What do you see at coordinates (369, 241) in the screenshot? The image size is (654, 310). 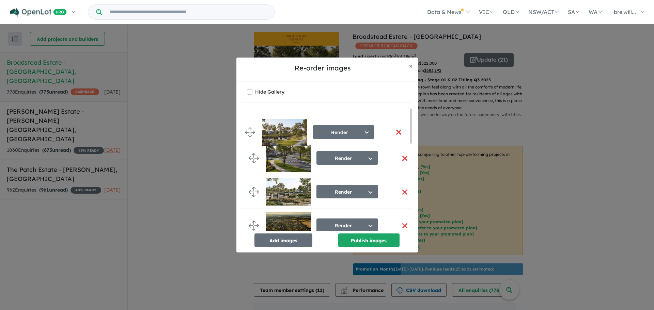 I see `button: Publish images` at bounding box center [369, 241].